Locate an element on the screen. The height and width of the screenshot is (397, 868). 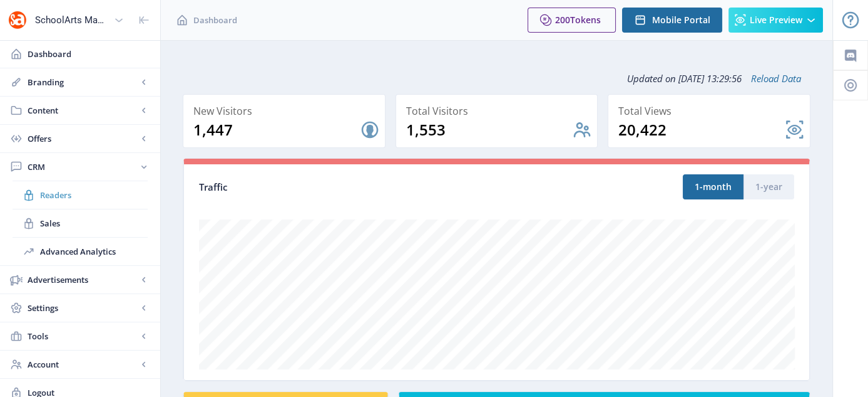
button: 1-year is located at coordinates (769, 187).